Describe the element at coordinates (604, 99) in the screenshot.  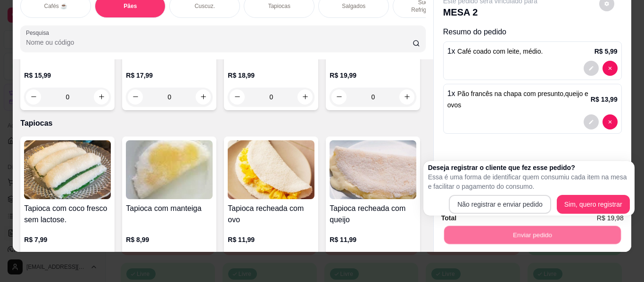
I see `p: R$ 13,99` at that location.